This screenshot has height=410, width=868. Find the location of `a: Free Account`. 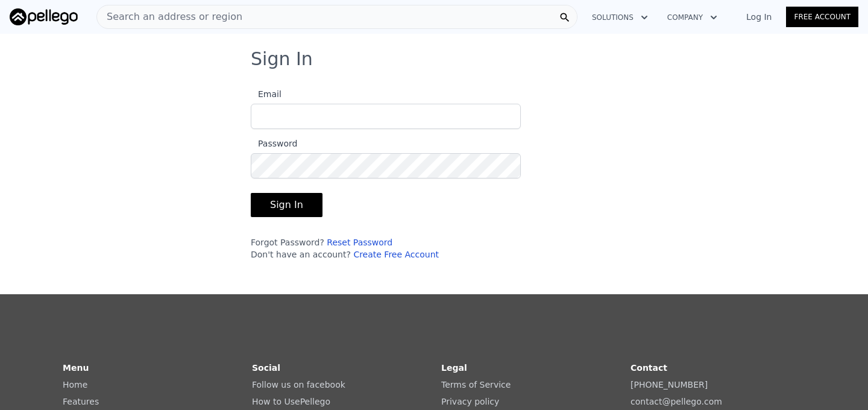

a: Free Account is located at coordinates (822, 17).